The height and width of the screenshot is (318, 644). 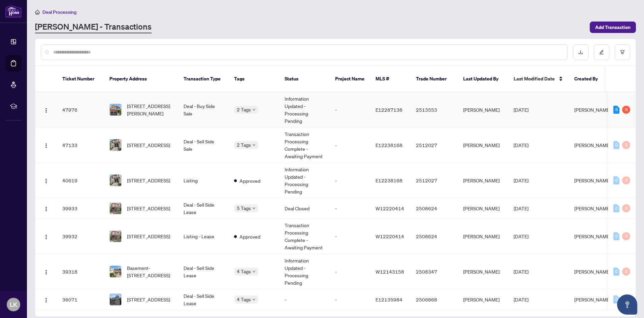 What do you see at coordinates (434, 79) in the screenshot?
I see `th: Trade Number` at bounding box center [434, 79].